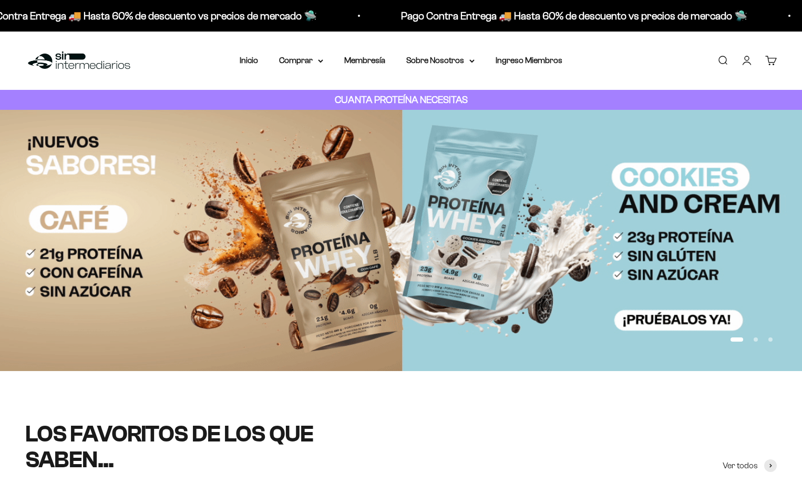  I want to click on a: Inicio, so click(249, 60).